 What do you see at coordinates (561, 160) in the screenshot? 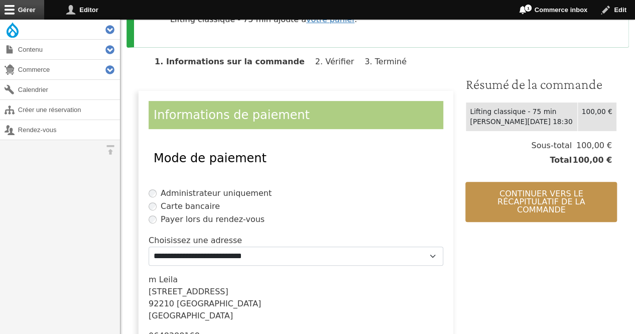
I see `span: Total` at bounding box center [561, 160].